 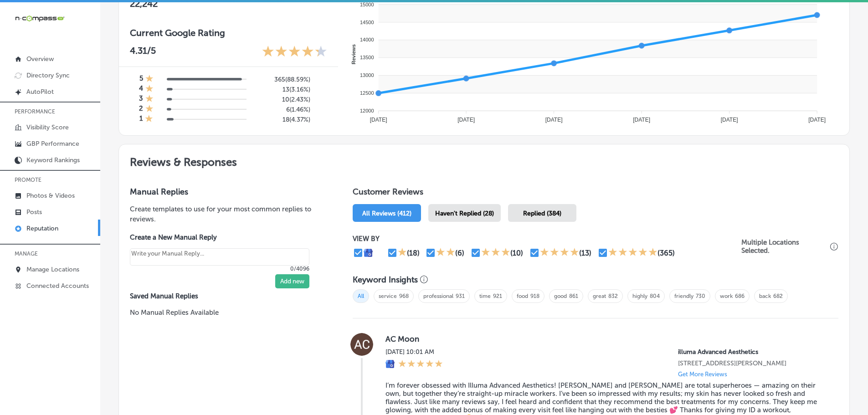 What do you see at coordinates (141, 90) in the screenshot?
I see `h4: 4` at bounding box center [141, 90].